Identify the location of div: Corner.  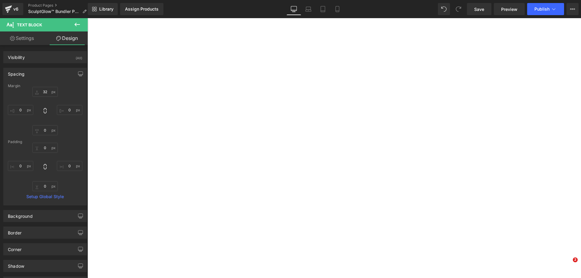
(15, 248).